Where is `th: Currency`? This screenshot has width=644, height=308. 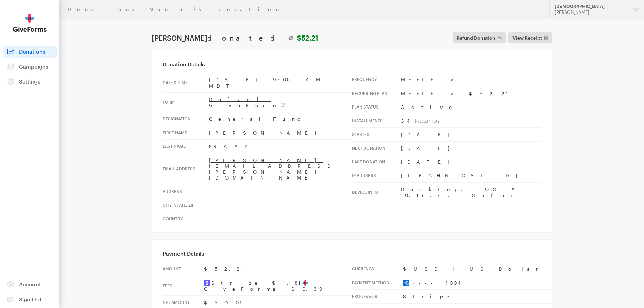
th: Currency is located at coordinates (377, 269).